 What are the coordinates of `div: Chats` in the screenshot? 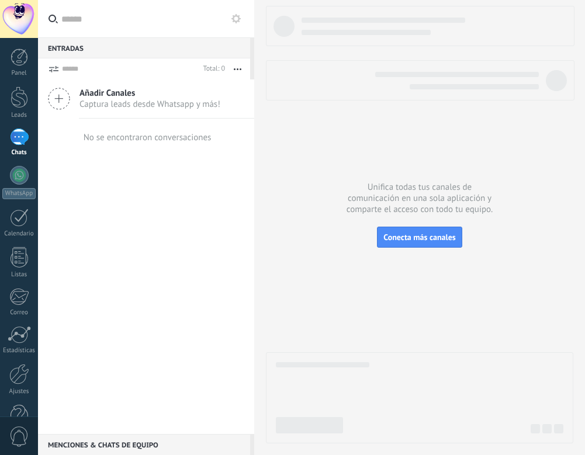 It's located at (19, 153).